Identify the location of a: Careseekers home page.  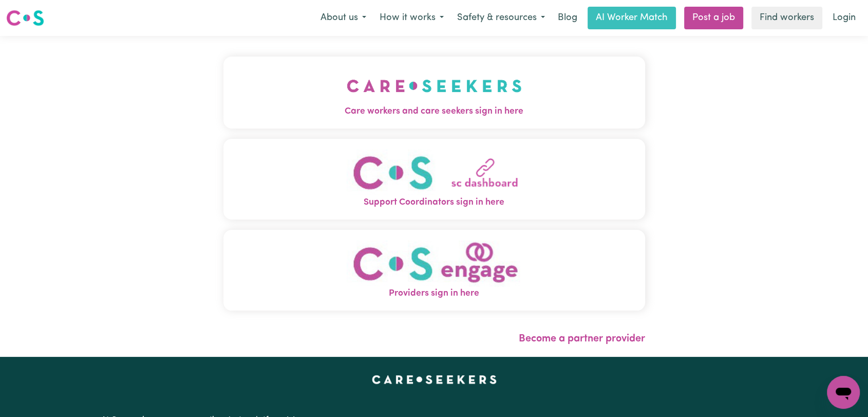
(434, 379).